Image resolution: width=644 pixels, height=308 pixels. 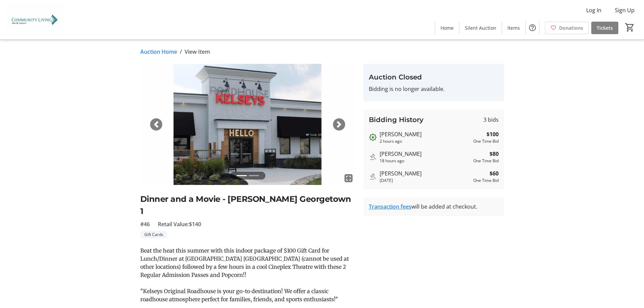 I want to click on h3: Auction Closed, so click(x=434, y=77).